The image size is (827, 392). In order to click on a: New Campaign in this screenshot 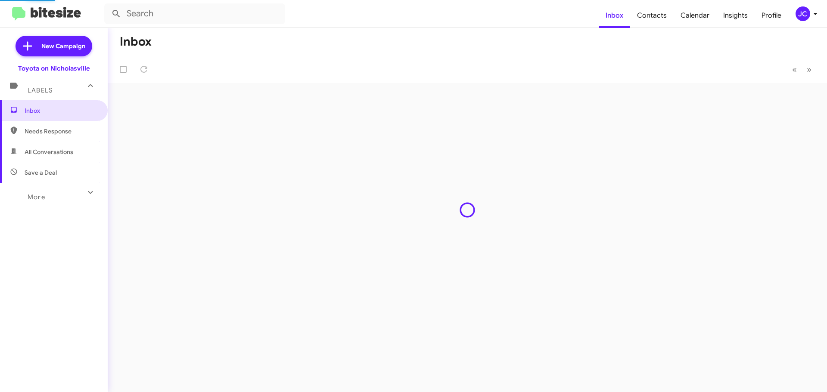, I will do `click(54, 46)`.